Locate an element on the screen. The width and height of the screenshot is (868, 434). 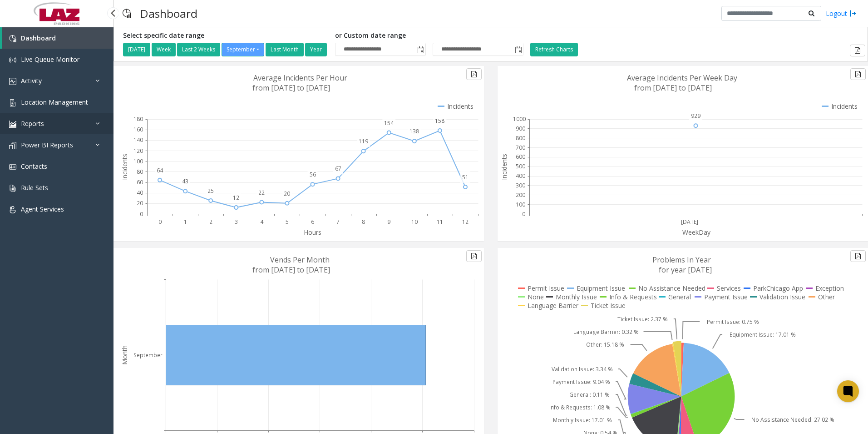
text: 200 is located at coordinates (521, 195).